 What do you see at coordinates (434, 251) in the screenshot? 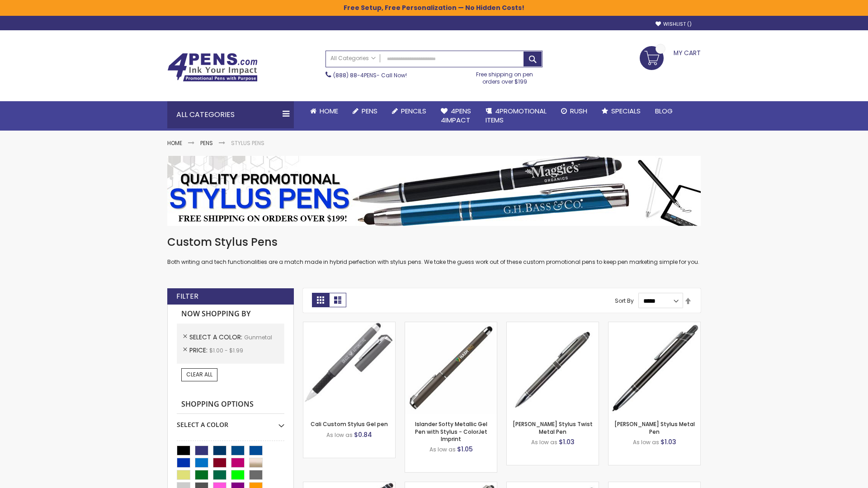
I see `div: Both writing and tech functionalities are a match made in hybrid perfection with stylus pens. We ...` at bounding box center [434, 251].